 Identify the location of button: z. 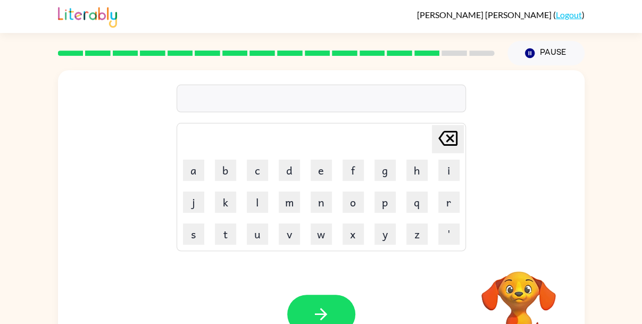
(417, 234).